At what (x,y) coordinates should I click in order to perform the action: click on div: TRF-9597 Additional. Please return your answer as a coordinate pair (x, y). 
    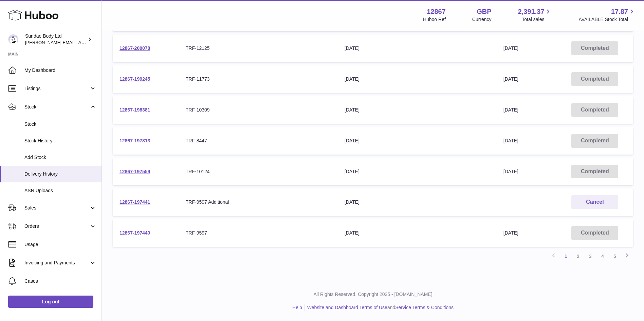
    Looking at the image, I should click on (258, 202).